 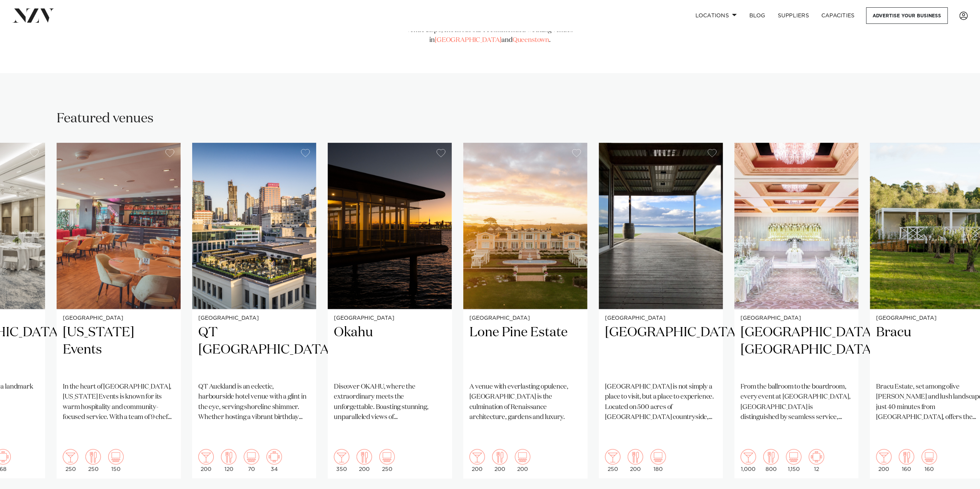 I want to click on div: 800, so click(x=771, y=461).